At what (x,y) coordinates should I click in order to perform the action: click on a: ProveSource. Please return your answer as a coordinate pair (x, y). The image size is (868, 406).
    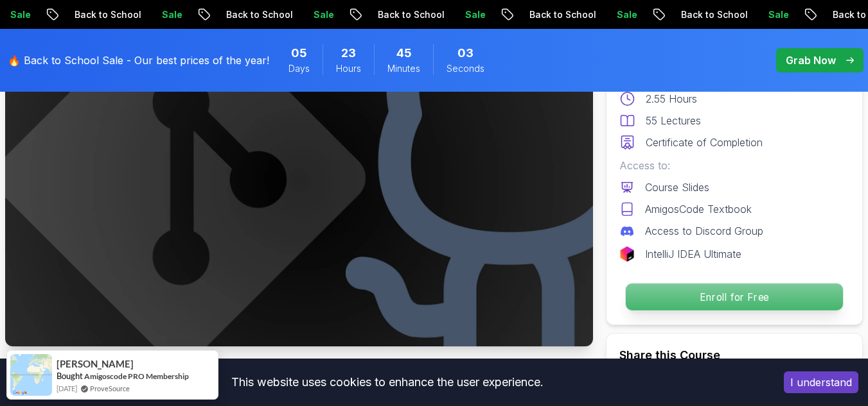
    Looking at the image, I should click on (110, 388).